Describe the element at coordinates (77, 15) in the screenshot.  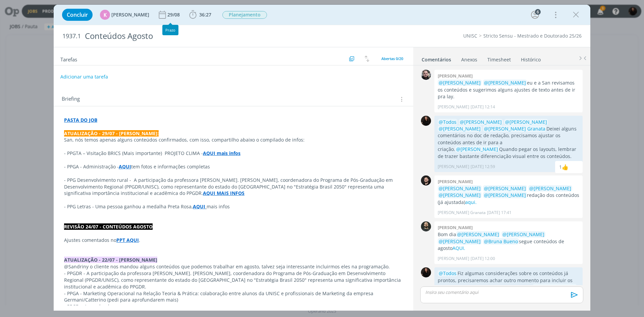
I see `button: Concluir` at that location.